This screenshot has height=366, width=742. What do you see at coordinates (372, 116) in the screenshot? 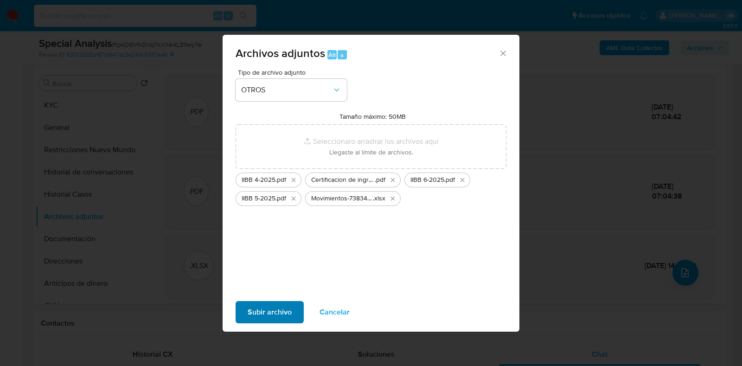
I see `label: Tamaño máximo: 50MB` at bounding box center [372, 116].